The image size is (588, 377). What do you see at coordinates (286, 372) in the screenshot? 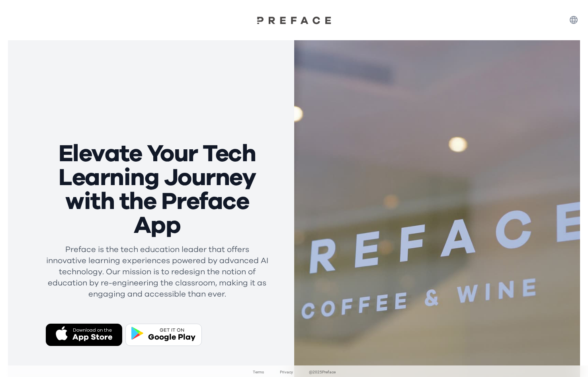
I see `a: Privacy` at bounding box center [286, 372].